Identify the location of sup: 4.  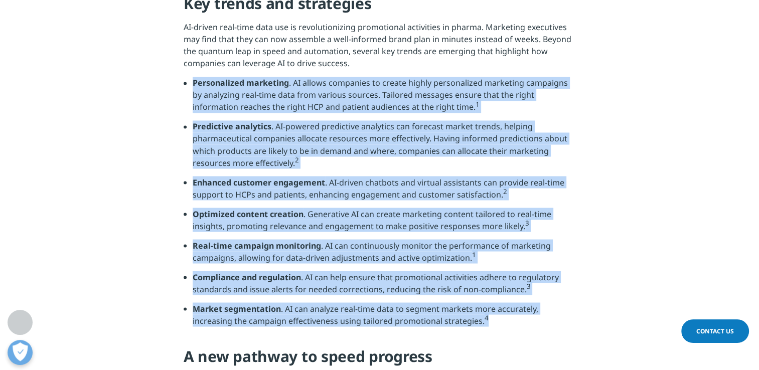
(486, 318).